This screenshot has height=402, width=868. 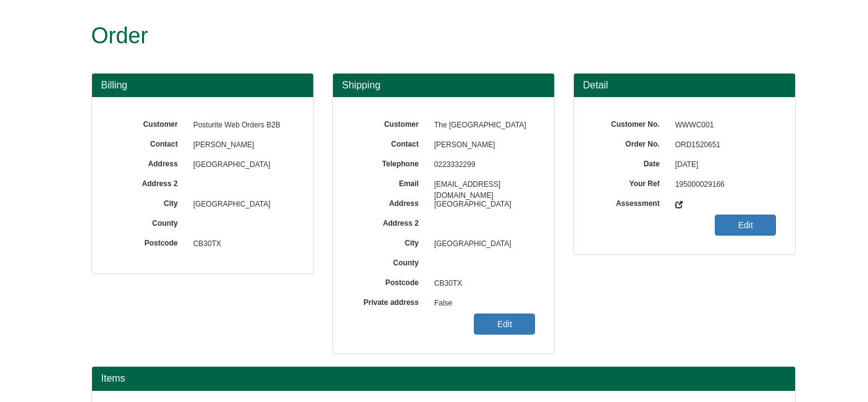 What do you see at coordinates (420, 36) in the screenshot?
I see `h1: Order` at bounding box center [420, 36].